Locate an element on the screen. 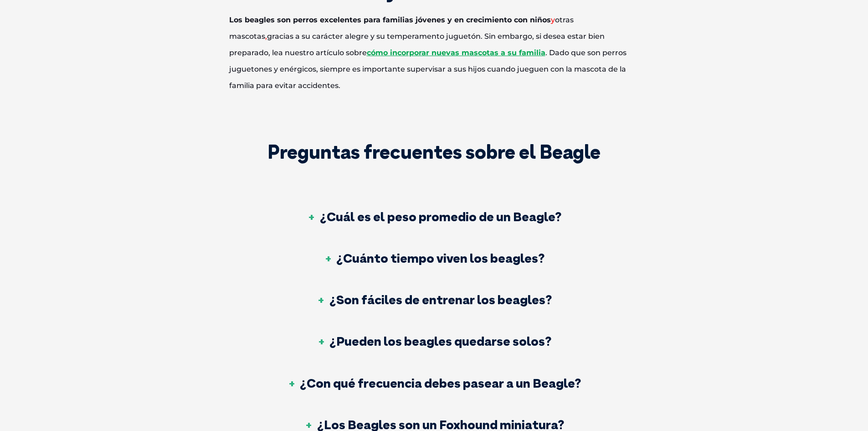  font: cómo incorporar nuevas mascotas a su familia is located at coordinates (456, 52).